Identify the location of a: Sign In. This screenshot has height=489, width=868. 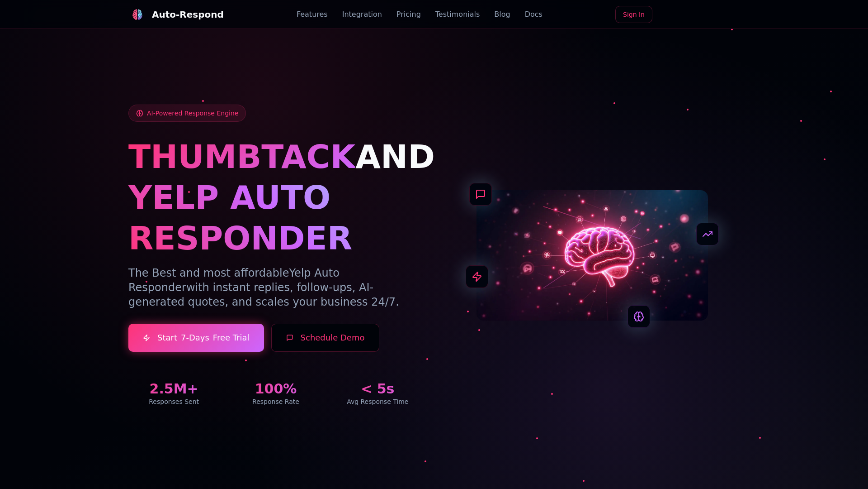
(634, 14).